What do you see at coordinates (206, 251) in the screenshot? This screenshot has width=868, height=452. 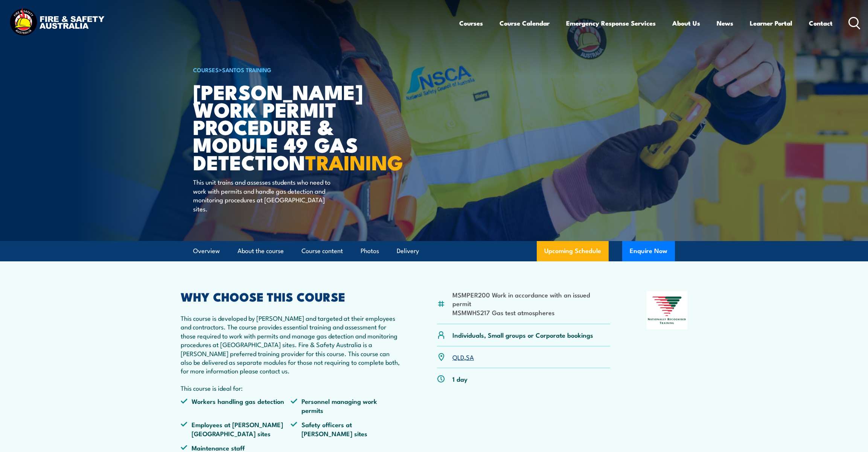 I see `a: Overview` at bounding box center [206, 251].